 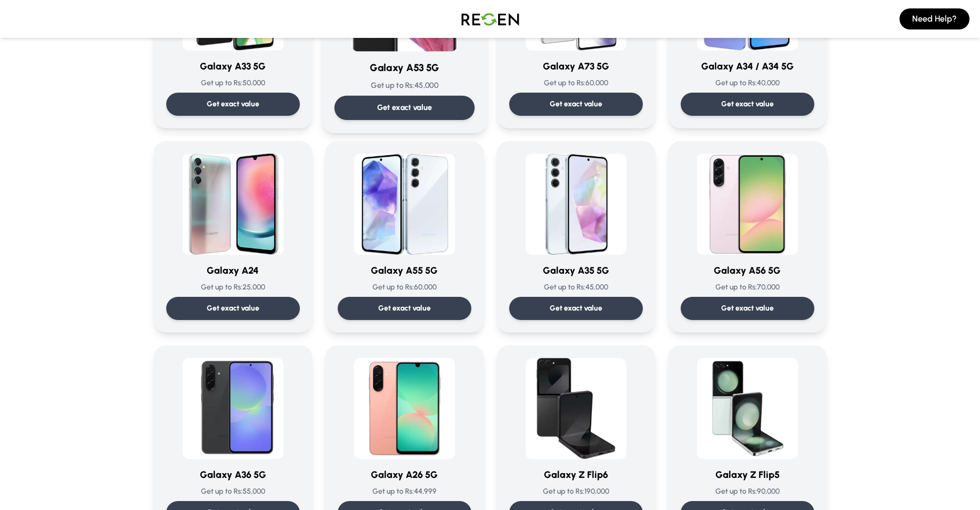 What do you see at coordinates (233, 474) in the screenshot?
I see `h3: Galaxy A36 5G` at bounding box center [233, 474].